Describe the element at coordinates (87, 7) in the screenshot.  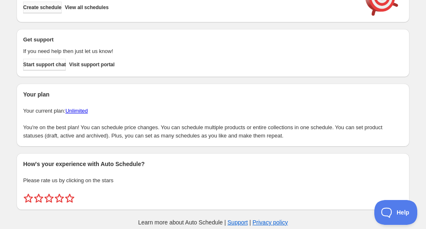
I see `button: View all schedules` at that location.